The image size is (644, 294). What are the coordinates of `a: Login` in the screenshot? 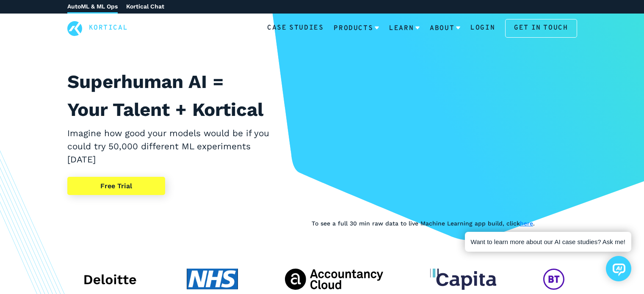 It's located at (483, 28).